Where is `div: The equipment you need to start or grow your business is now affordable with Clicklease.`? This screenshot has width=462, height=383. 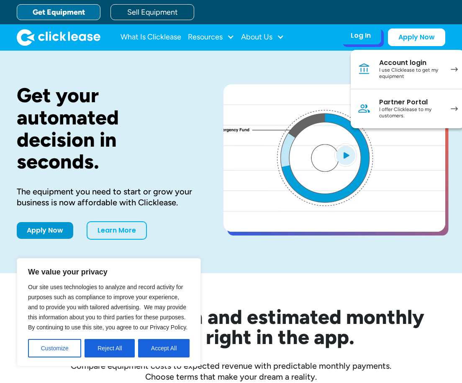
div: The equipment you need to start or grow your business is now affordable with Clicklease. is located at coordinates (107, 197).